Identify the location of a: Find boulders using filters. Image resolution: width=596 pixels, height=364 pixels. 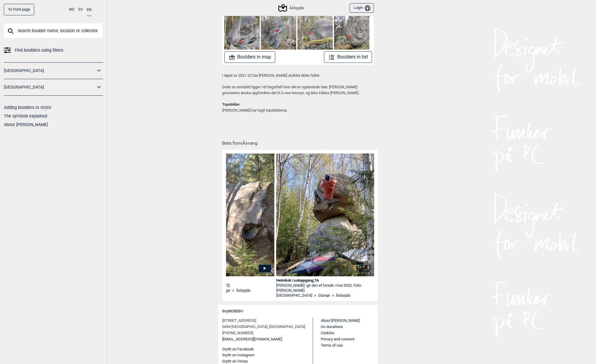
(53, 50).